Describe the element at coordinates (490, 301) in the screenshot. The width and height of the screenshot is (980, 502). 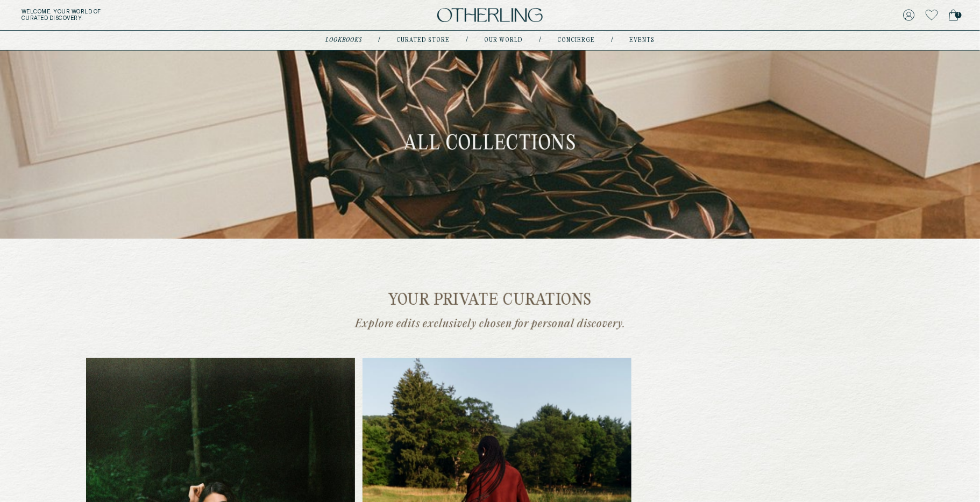
I see `h2: Your private curations` at that location.